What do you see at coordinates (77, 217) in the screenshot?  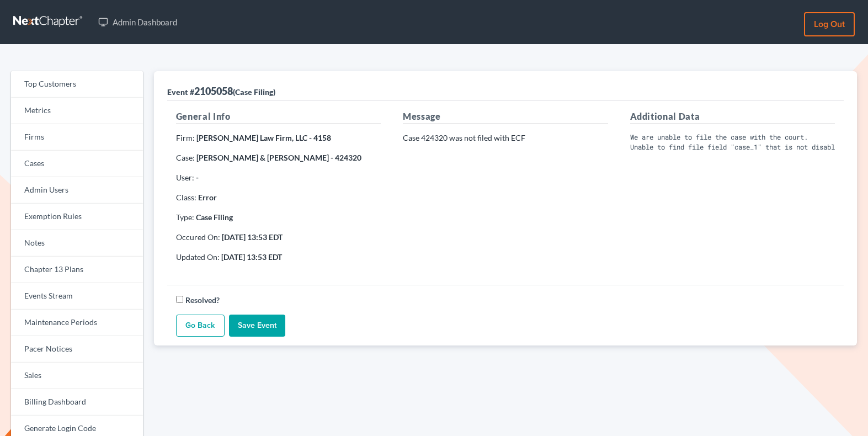 I see `a: Exemption Rules` at bounding box center [77, 217].